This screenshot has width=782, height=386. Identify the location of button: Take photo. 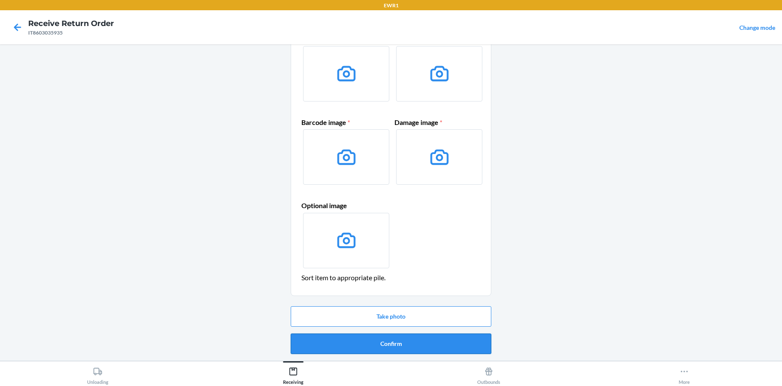
(391, 317).